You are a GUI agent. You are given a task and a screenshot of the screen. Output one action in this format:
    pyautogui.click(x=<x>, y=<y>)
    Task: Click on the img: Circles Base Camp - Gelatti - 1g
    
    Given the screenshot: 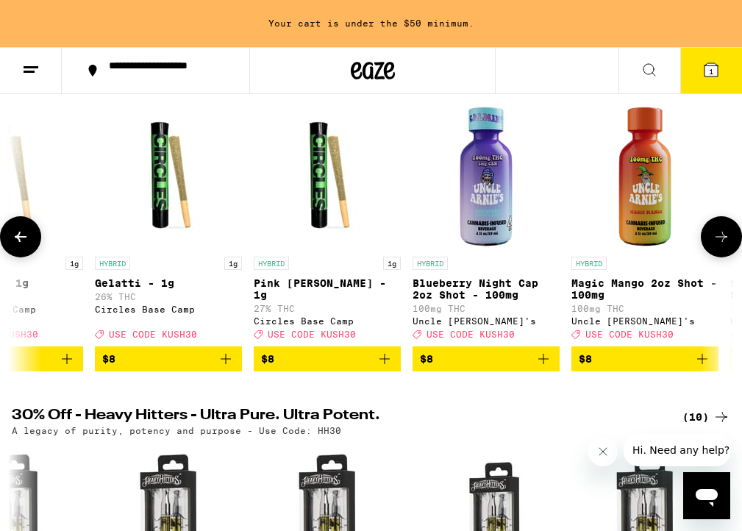 What is the action you would take?
    pyautogui.click(x=169, y=176)
    